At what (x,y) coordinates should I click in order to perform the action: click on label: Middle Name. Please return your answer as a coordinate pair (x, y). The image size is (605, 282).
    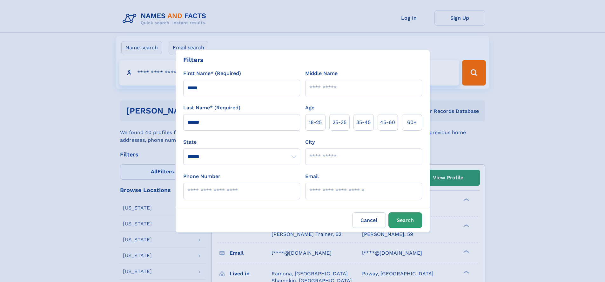
    Looking at the image, I should click on (321, 73).